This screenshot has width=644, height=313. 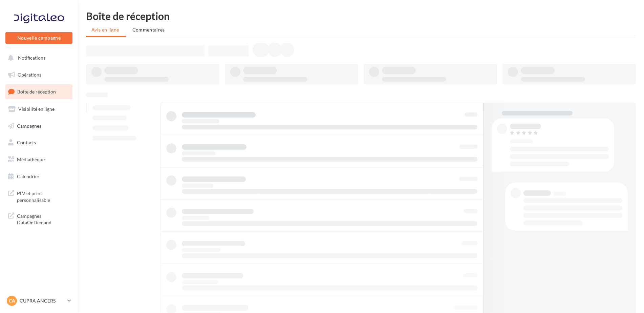 What do you see at coordinates (39, 177) in the screenshot?
I see `a: Calendrier` at bounding box center [39, 177].